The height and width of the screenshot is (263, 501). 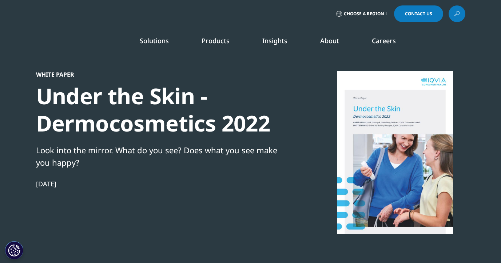 I want to click on a: Solutions, so click(x=154, y=41).